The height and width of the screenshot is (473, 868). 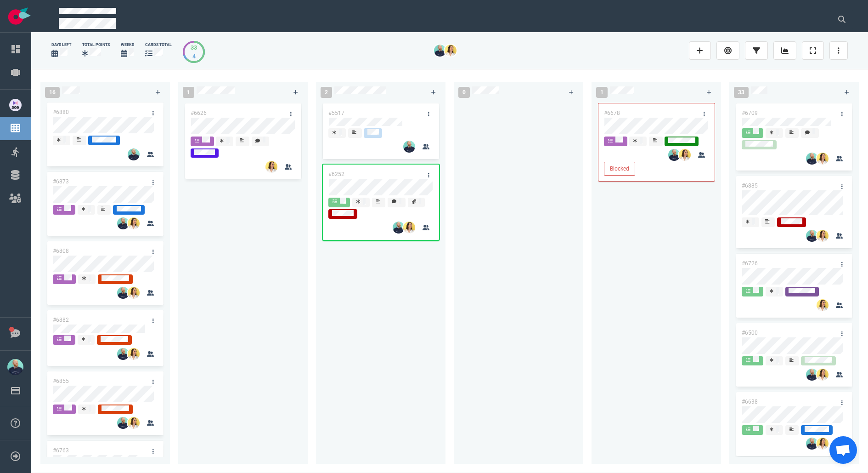 What do you see at coordinates (741, 92) in the screenshot?
I see `span: 33` at bounding box center [741, 92].